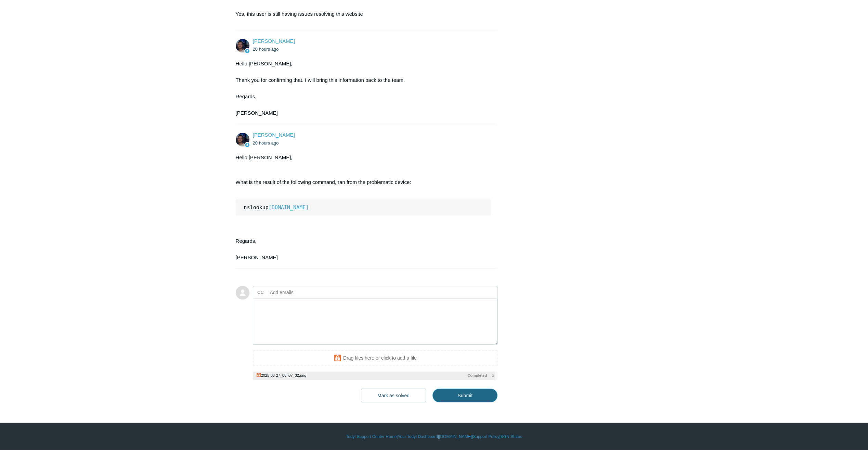  What do you see at coordinates (417, 437) in the screenshot?
I see `a: Your Todyl Dashboard` at bounding box center [417, 437].